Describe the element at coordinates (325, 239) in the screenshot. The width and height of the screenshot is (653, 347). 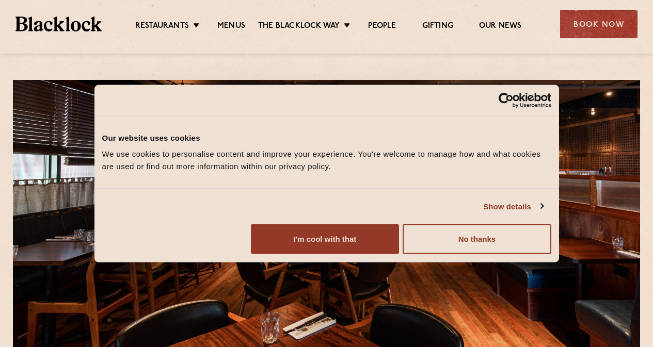
I see `button: I'm cool with that` at that location.